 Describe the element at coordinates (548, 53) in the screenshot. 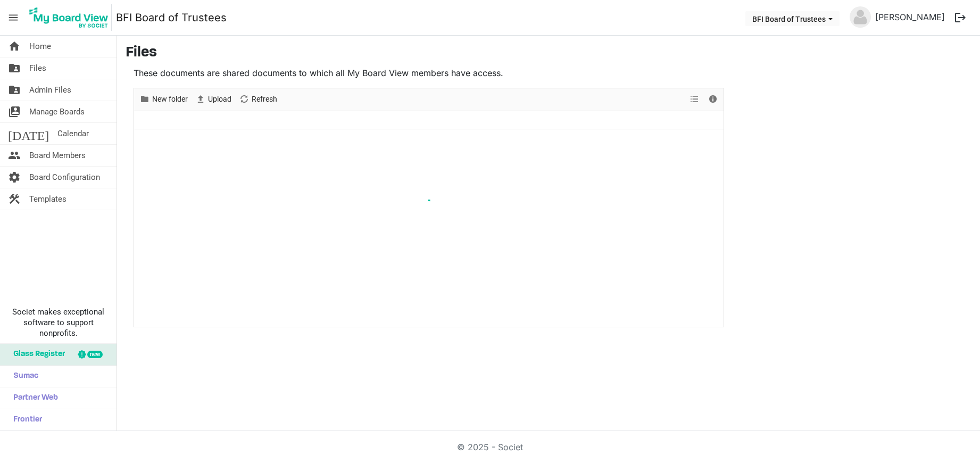

I see `h3: Files` at that location.